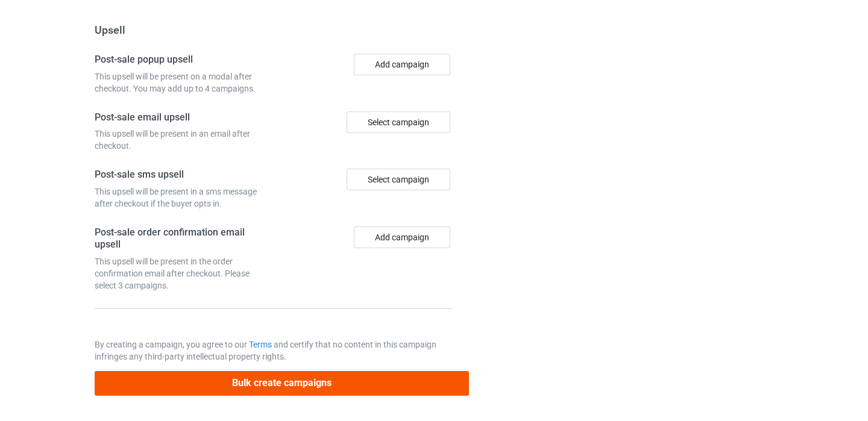 This screenshot has height=421, width=868. Describe the element at coordinates (182, 60) in the screenshot. I see `h4: Post-sale popup upsell` at that location.